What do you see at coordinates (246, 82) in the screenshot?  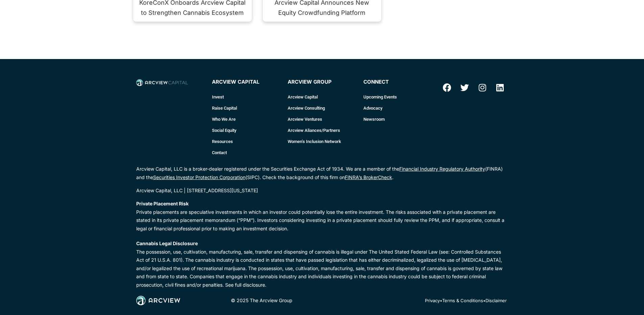 I see `h4: Arcview Capital` at bounding box center [246, 82].